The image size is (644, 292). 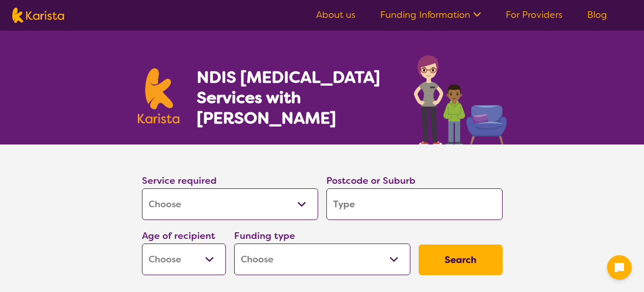 I want to click on label: Postcode or Suburb, so click(x=371, y=181).